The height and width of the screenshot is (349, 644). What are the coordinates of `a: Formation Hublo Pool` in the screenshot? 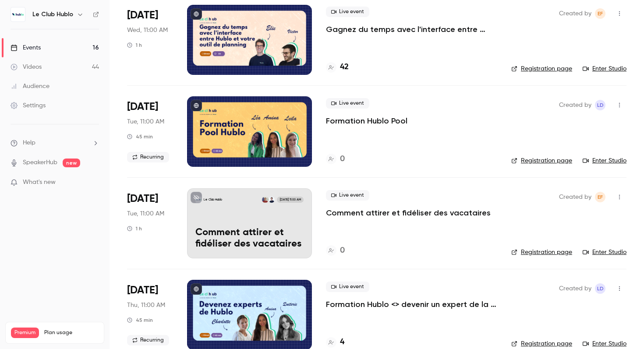 It's located at (367, 121).